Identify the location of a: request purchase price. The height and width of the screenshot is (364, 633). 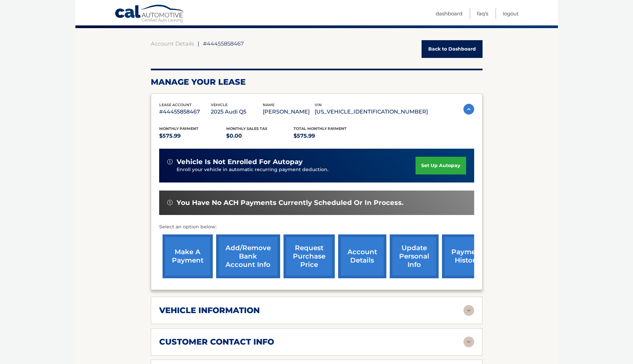
(309, 256).